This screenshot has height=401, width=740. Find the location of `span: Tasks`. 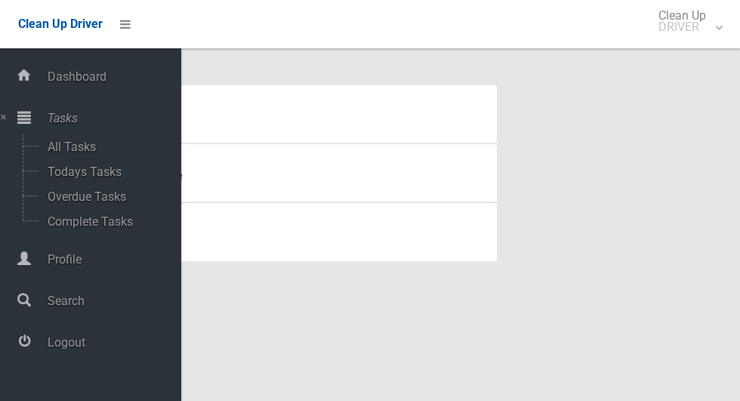

span: Tasks is located at coordinates (112, 118).